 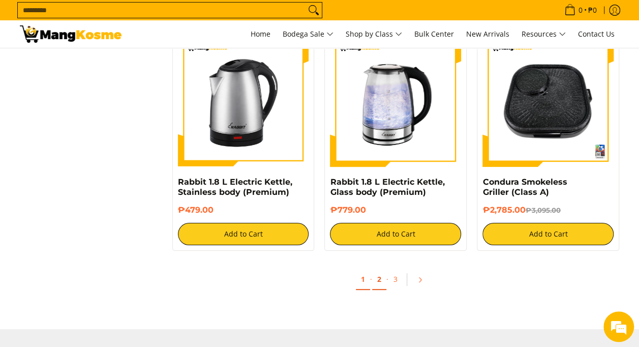 I want to click on span: Bulk Center, so click(x=434, y=34).